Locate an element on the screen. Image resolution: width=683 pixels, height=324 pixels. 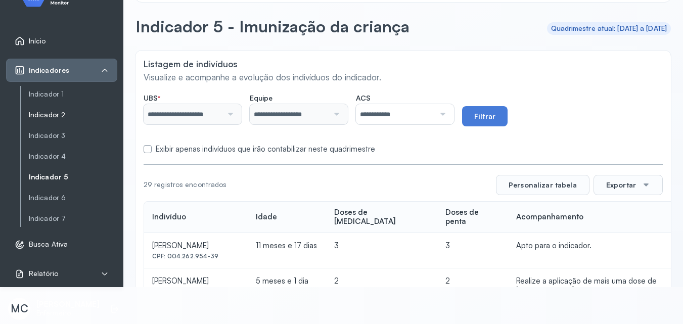
div: Indivíduo is located at coordinates (169, 217).